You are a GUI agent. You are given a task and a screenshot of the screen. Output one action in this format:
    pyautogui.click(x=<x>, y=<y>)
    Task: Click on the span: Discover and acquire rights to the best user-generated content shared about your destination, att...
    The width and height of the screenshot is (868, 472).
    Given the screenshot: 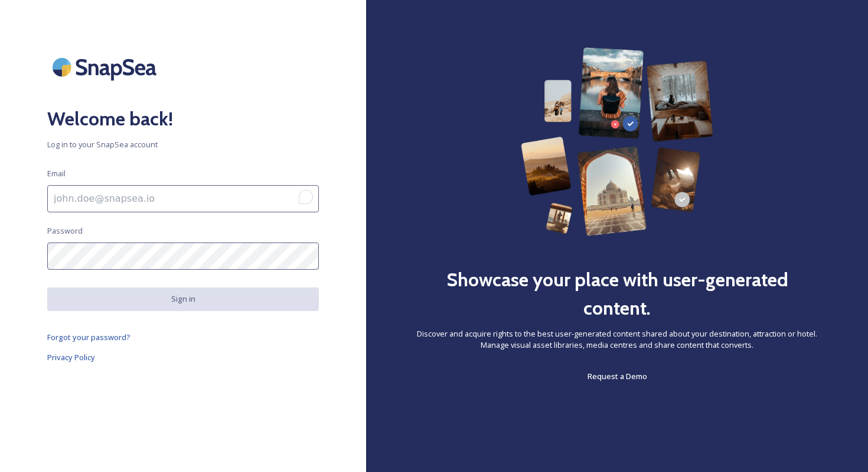 What is the action you would take?
    pyautogui.click(x=617, y=340)
    